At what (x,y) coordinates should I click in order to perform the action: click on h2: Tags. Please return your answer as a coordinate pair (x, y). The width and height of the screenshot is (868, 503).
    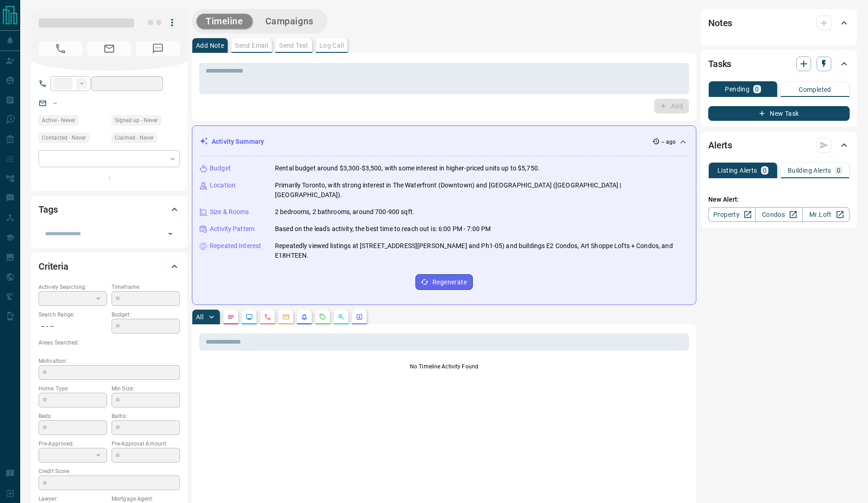
    Looking at the image, I should click on (48, 209).